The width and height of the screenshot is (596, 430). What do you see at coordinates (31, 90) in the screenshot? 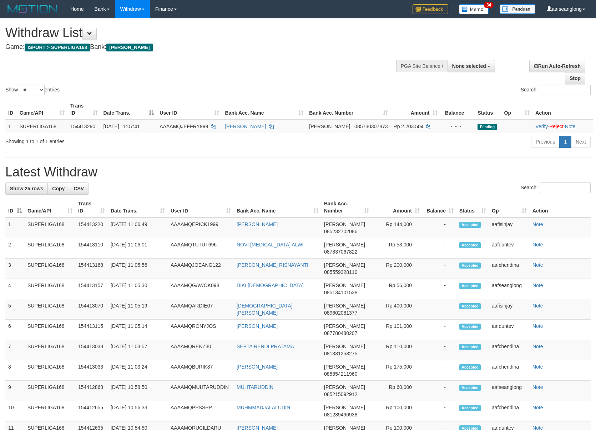
I see `select: Showentries` at bounding box center [31, 90].